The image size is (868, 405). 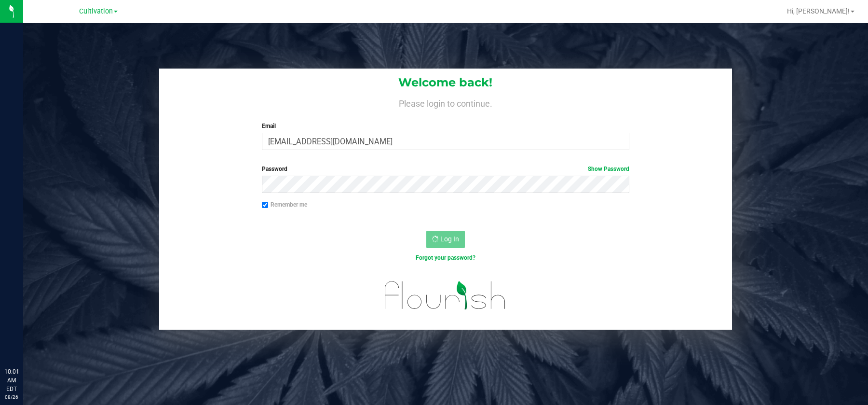 What do you see at coordinates (446, 82) in the screenshot?
I see `h1: Welcome back!` at bounding box center [446, 82].